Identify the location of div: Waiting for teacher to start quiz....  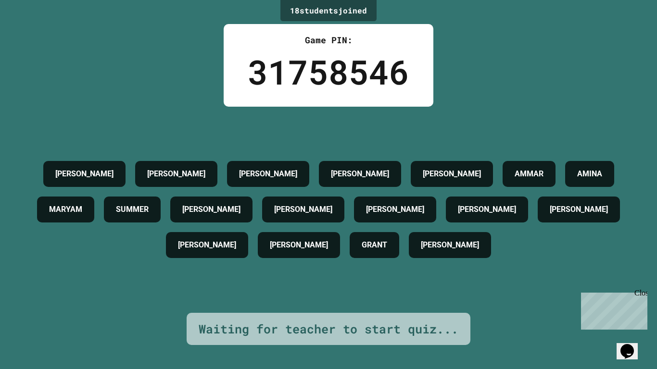
(328, 329).